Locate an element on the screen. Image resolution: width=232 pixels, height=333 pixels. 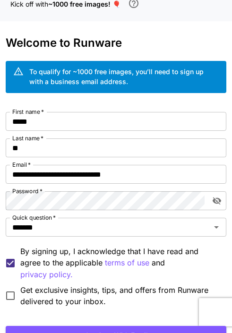
p: By signing up, I acknowledge that I have read and agree to the applicable and is located at coordinates (119, 263).